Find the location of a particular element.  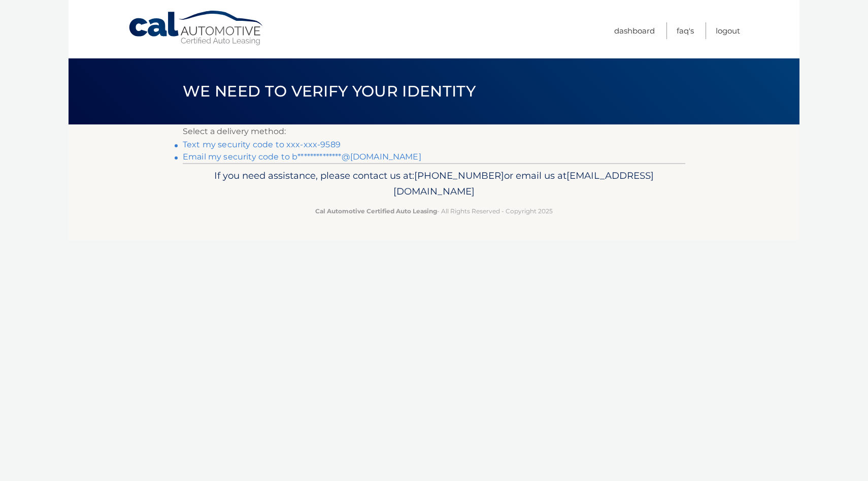

a: Text my security code to xxx-xxx-9589 is located at coordinates (261, 145).